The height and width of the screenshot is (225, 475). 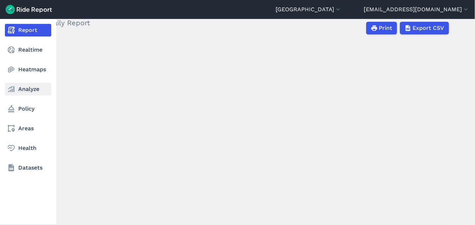 I want to click on span: Print, so click(x=386, y=28).